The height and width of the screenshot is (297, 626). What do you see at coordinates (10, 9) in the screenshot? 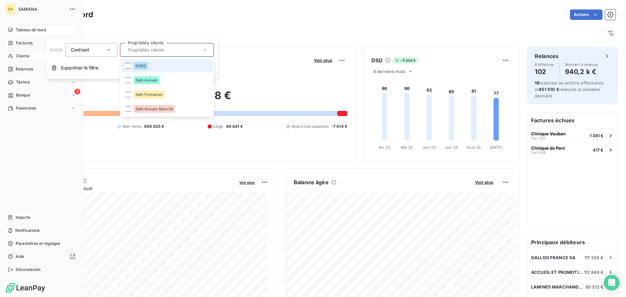
I see `div: SA` at bounding box center [10, 9].